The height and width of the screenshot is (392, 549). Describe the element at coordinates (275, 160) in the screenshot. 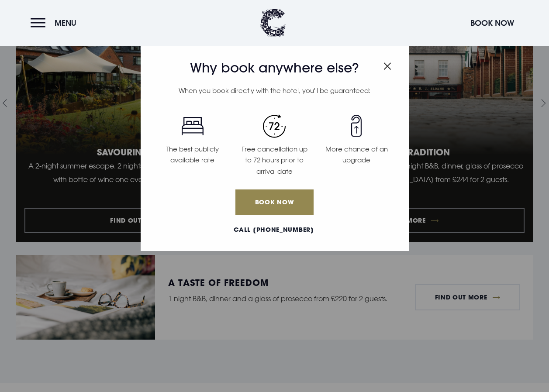

I see `p: Free cancellation up to 72 hours prior to arrival date` at that location.